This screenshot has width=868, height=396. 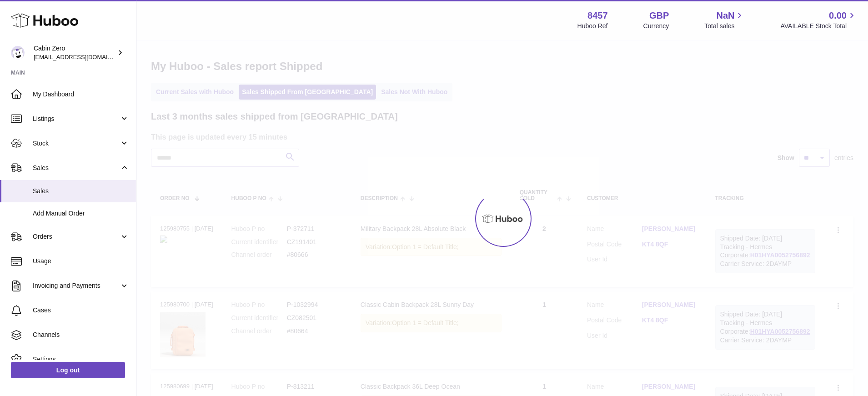 I want to click on strong: GBP, so click(x=658, y=15).